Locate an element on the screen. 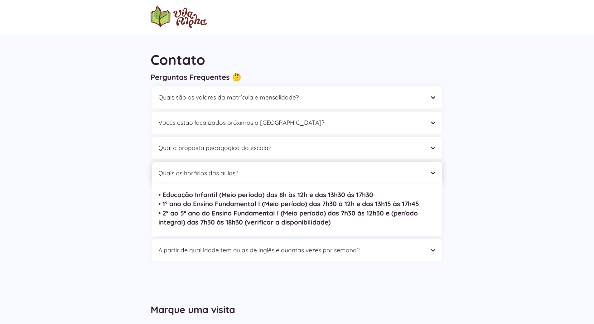  h3: Perguntas Frequentes 🤔 is located at coordinates (297, 77).